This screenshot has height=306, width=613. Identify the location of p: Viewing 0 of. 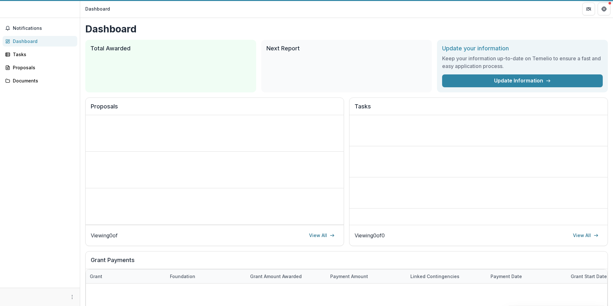
(104, 235).